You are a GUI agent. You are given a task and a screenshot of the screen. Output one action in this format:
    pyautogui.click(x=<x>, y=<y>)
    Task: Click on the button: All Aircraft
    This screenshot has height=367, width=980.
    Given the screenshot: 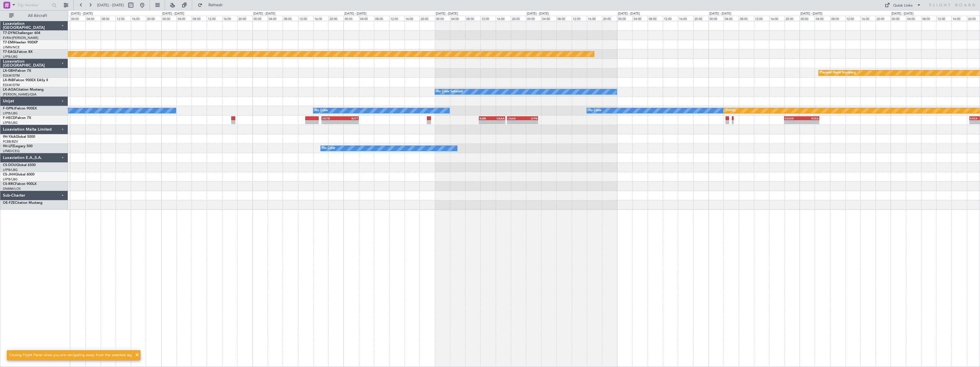 What is the action you would take?
    pyautogui.click(x=34, y=16)
    